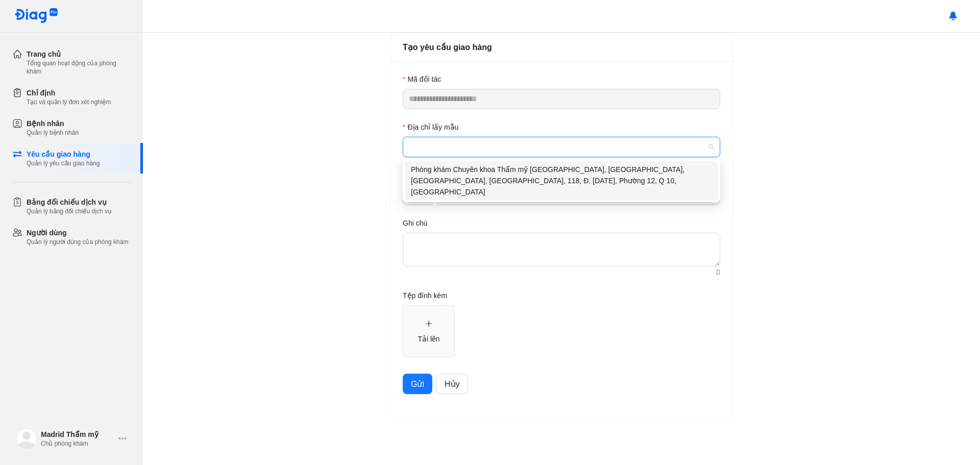  What do you see at coordinates (79, 67) in the screenshot?
I see `div: Tổng quan hoạt động của phòng khám` at bounding box center [79, 67].